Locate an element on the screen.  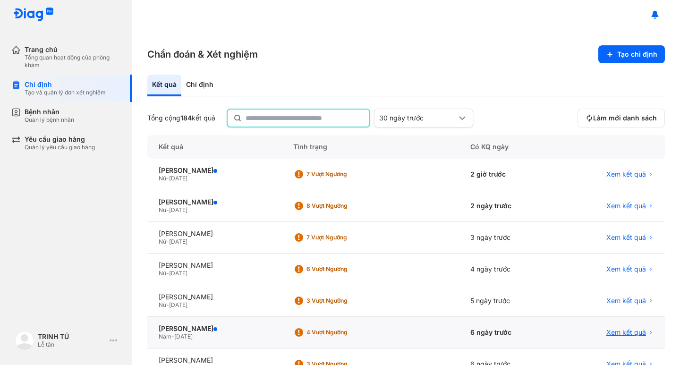
button: Tạo chỉ định is located at coordinates (631, 54).